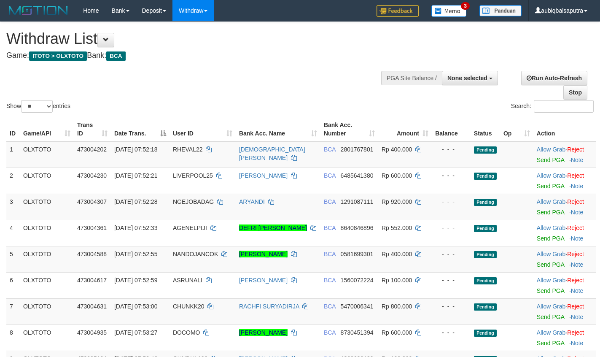  What do you see at coordinates (357, 149) in the screenshot?
I see `span: Copy 2801767801 to clipboard` at bounding box center [357, 149].